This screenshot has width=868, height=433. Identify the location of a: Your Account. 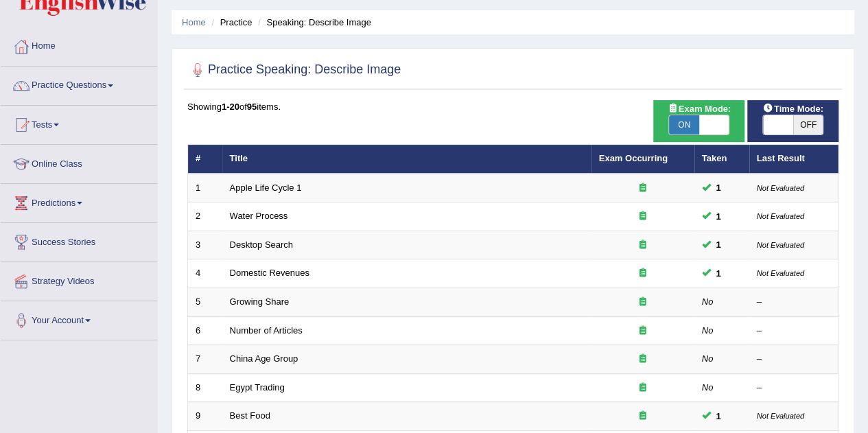
(79, 318).